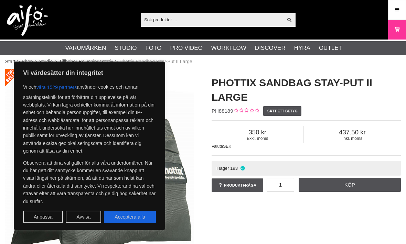 The image size is (406, 244). Describe the element at coordinates (156, 62) in the screenshot. I see `span: Phottix Sandbag Stay-Put II Large` at that location.